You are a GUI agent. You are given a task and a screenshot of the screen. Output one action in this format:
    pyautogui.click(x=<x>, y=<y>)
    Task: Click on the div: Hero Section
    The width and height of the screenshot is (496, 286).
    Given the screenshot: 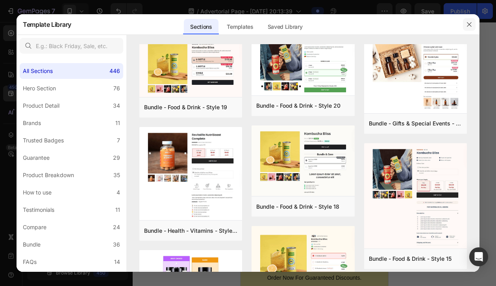 What is the action you would take?
    pyautogui.click(x=39, y=88)
    